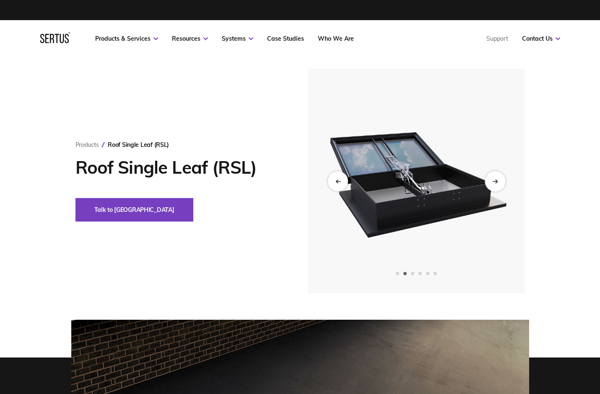  Describe the element at coordinates (179, 167) in the screenshot. I see `h1: Roof Single Leaf (RSL)` at that location.